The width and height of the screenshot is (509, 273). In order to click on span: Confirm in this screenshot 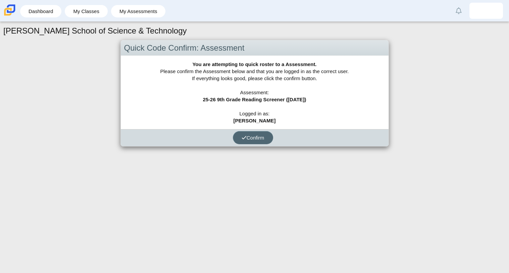, I will do `click(253, 137)`.